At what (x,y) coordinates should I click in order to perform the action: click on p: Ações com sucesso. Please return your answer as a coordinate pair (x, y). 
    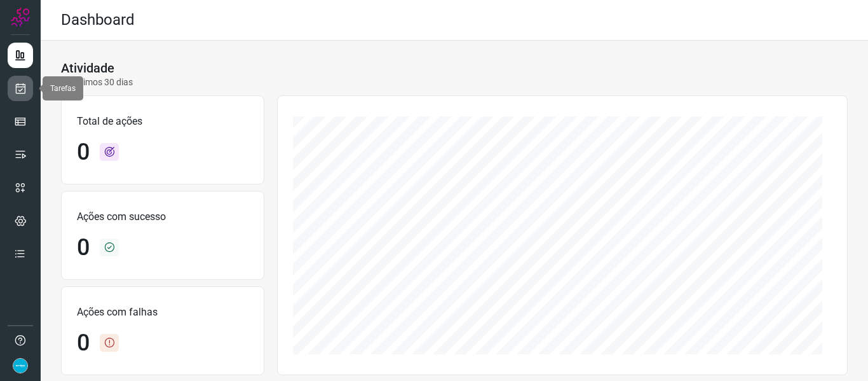
    Looking at the image, I should click on (162, 217).